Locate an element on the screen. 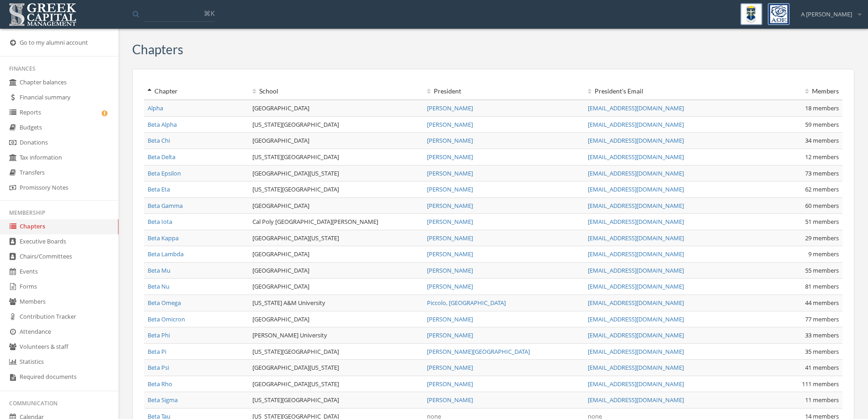 The height and width of the screenshot is (419, 868). a: Beta Rho is located at coordinates (160, 384).